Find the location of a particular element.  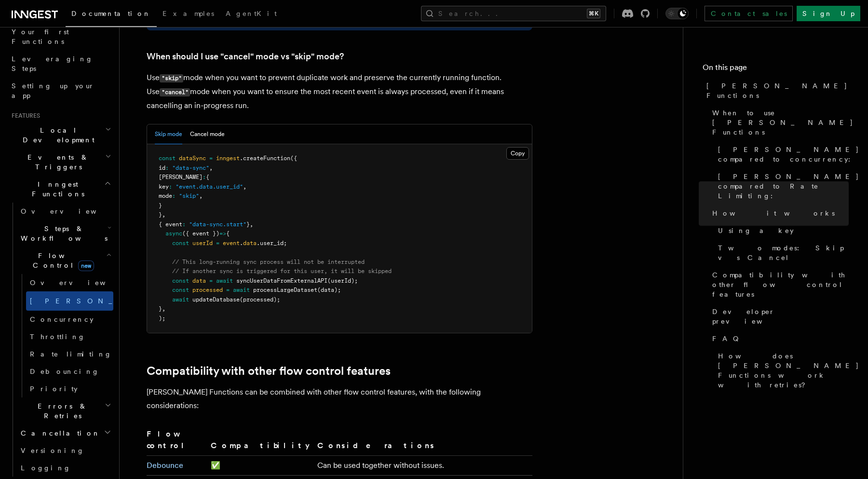

span: ({ event }) is located at coordinates (200, 233).